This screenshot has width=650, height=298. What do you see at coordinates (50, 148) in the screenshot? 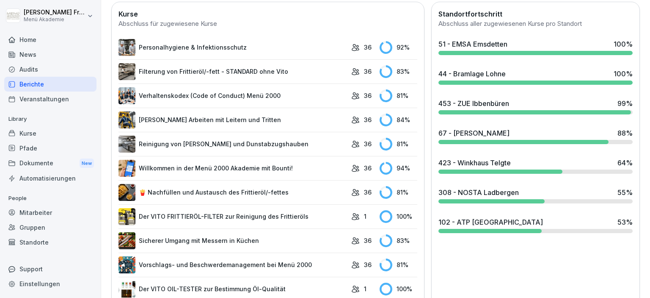
I see `a: Pfade` at bounding box center [50, 148].